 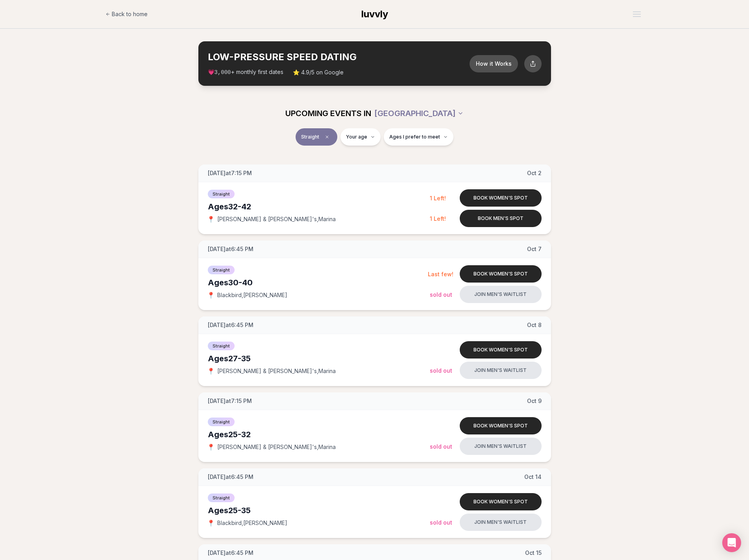 What do you see at coordinates (534, 553) in the screenshot?
I see `span: Oct 15` at bounding box center [534, 553].